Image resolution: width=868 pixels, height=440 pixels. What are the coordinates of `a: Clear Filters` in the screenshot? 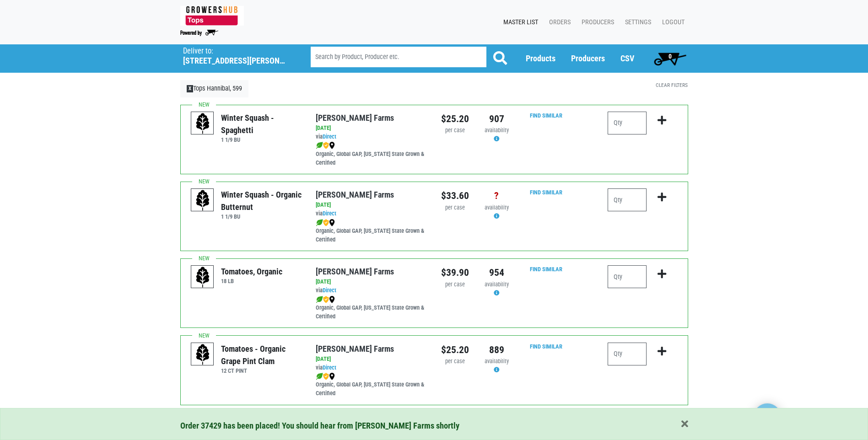 It's located at (672, 85).